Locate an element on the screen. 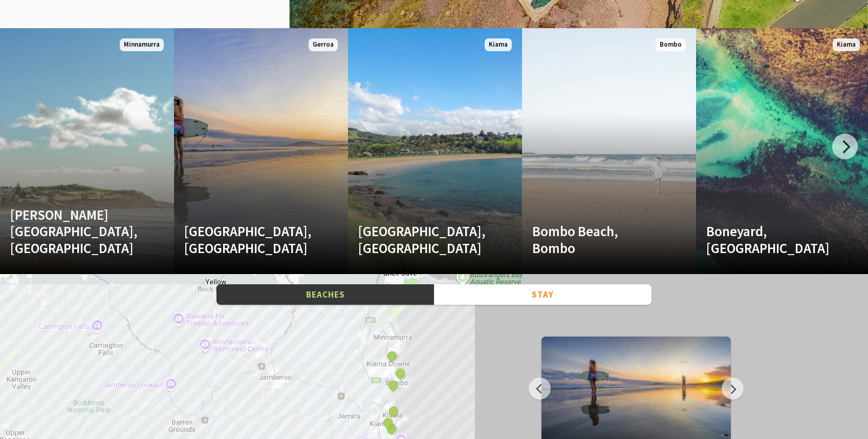 Image resolution: width=868 pixels, height=439 pixels. button: Stay is located at coordinates (543, 294).